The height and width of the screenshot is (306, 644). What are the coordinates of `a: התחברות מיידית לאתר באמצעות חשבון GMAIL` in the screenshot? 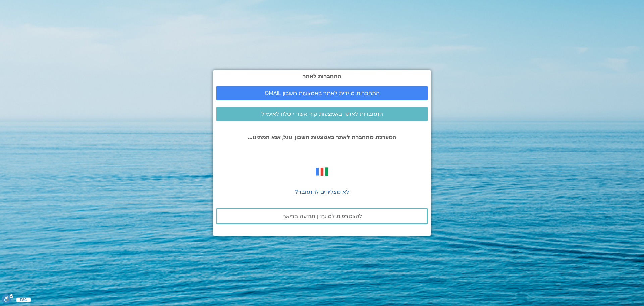 It's located at (322, 93).